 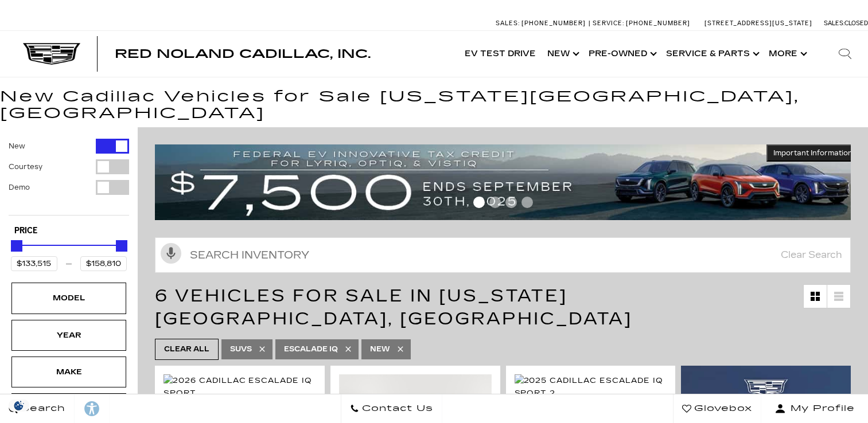 What do you see at coordinates (19, 188) in the screenshot?
I see `label: Demo` at bounding box center [19, 188].